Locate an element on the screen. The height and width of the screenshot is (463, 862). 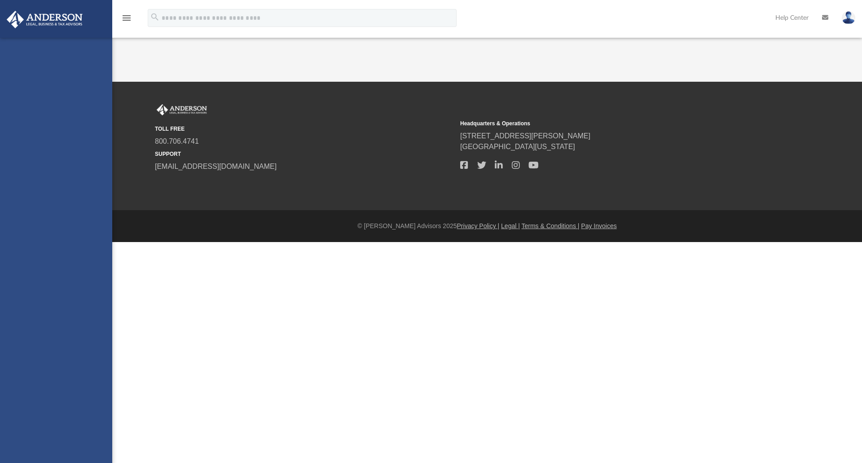
a: Pay Invoices is located at coordinates (598, 226).